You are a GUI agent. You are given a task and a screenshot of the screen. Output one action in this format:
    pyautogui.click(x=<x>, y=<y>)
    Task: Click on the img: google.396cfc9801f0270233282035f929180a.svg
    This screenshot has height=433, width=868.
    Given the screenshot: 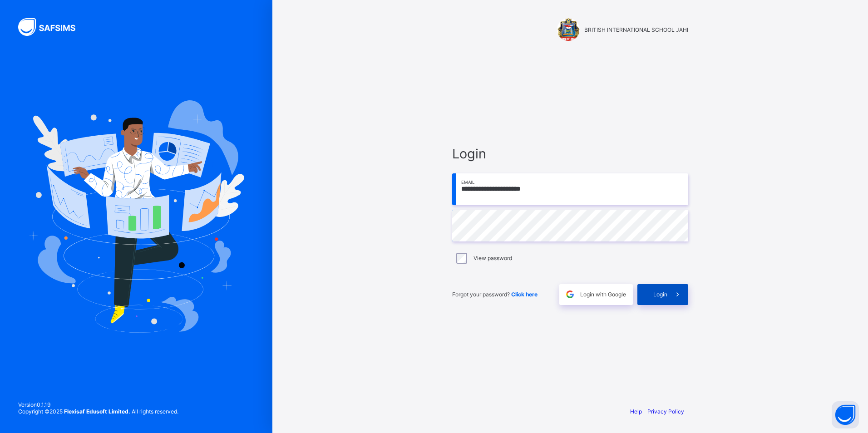 What is the action you would take?
    pyautogui.click(x=570, y=294)
    